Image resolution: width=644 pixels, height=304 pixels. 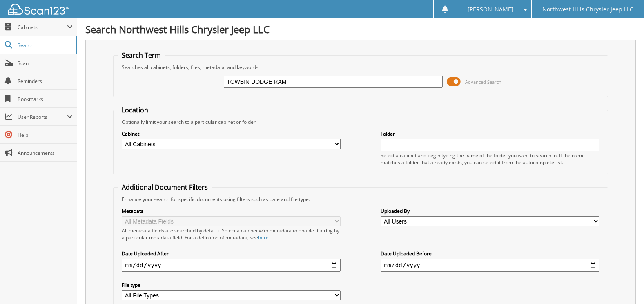 What do you see at coordinates (490, 265) in the screenshot?
I see `input: end` at bounding box center [490, 265].